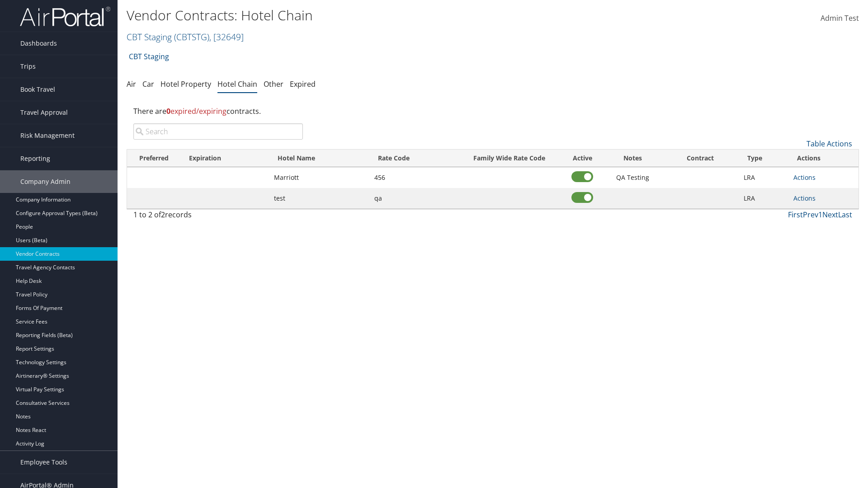 The width and height of the screenshot is (868, 488). What do you see at coordinates (168, 111) in the screenshot?
I see `strong: 0` at bounding box center [168, 111].